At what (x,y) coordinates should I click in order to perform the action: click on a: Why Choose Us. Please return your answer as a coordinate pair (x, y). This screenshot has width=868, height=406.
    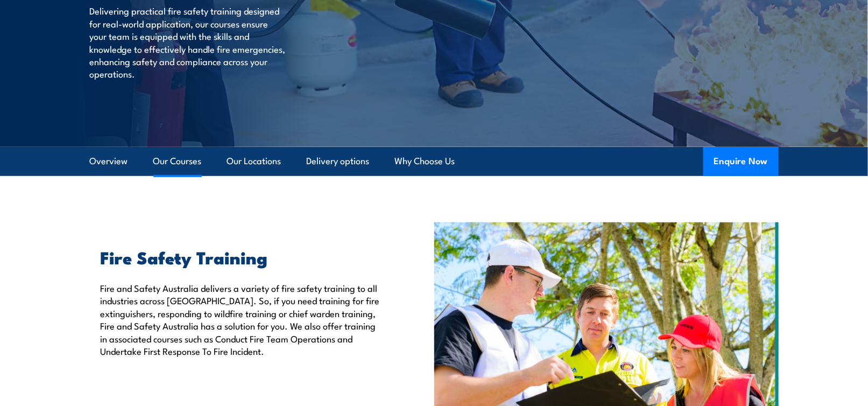
    Looking at the image, I should click on (425, 161).